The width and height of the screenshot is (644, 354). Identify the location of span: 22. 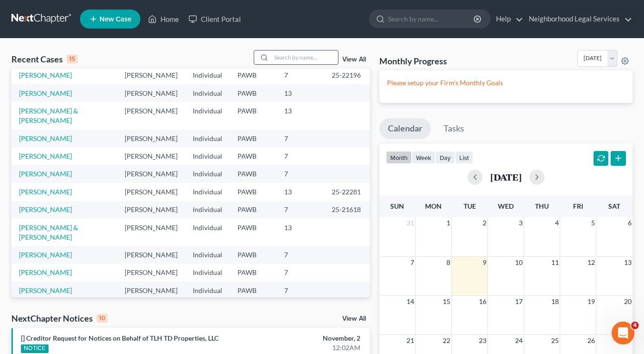
(446, 341).